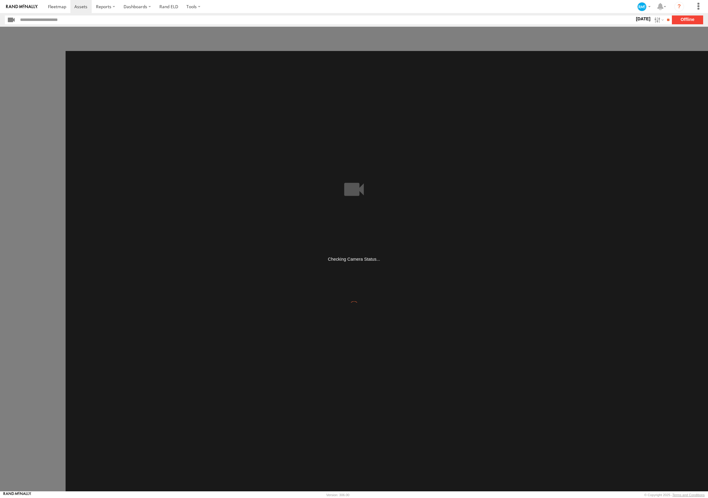 Image resolution: width=708 pixels, height=498 pixels. I want to click on a: Terms and Conditions, so click(688, 495).